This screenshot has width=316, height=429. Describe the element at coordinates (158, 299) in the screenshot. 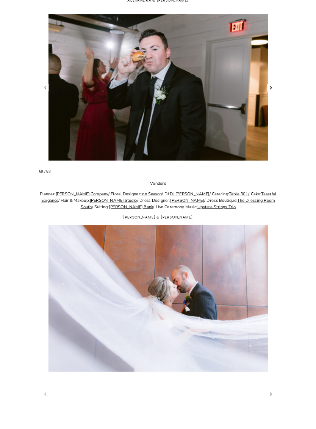

I see `li: 1 / 64` at that location.